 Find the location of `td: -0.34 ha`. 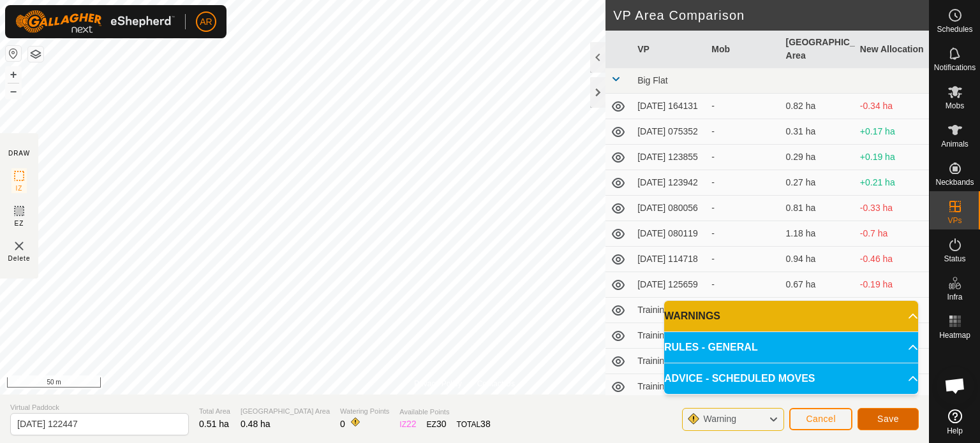

td: -0.34 ha is located at coordinates (892, 107).